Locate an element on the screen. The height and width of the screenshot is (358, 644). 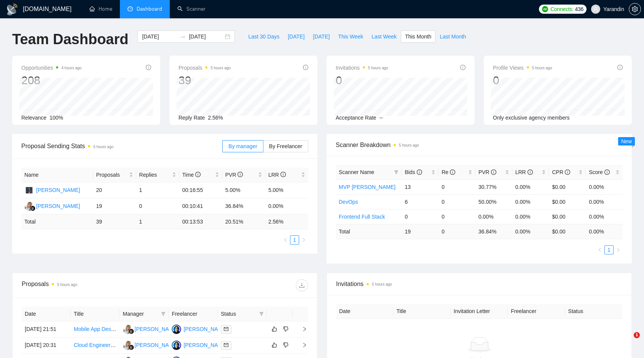
span: Proposal Sending Stats is located at coordinates (122, 146).